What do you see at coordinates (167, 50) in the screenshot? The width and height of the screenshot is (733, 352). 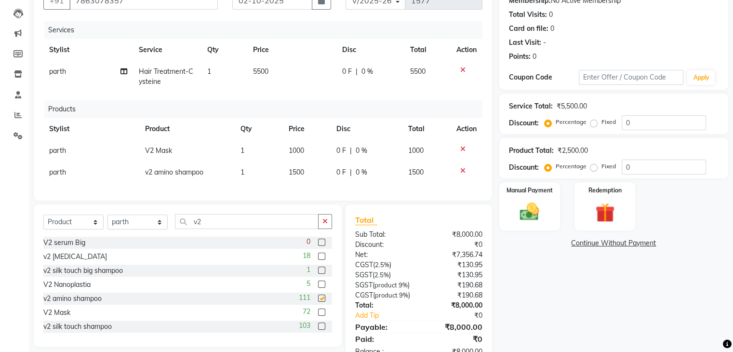 I see `th: Service` at bounding box center [167, 50].